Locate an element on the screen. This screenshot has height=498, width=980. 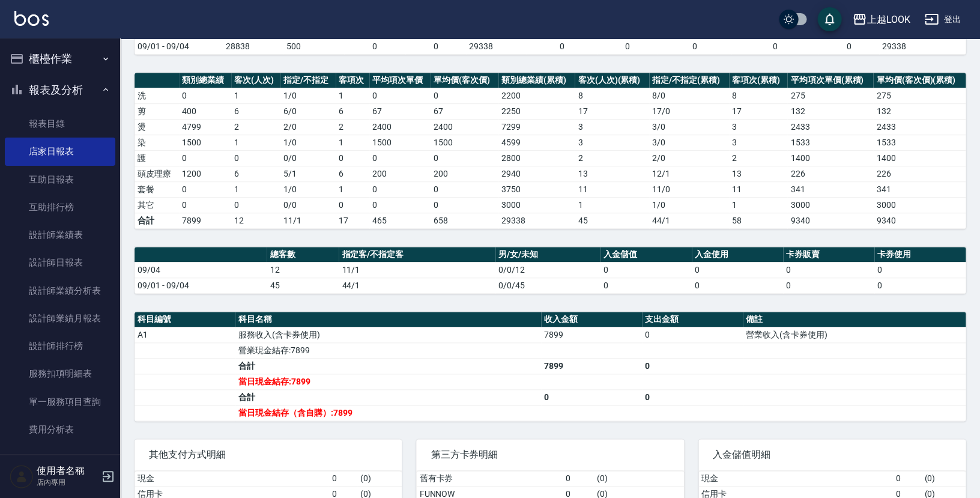
td: 2 is located at coordinates (612, 158).